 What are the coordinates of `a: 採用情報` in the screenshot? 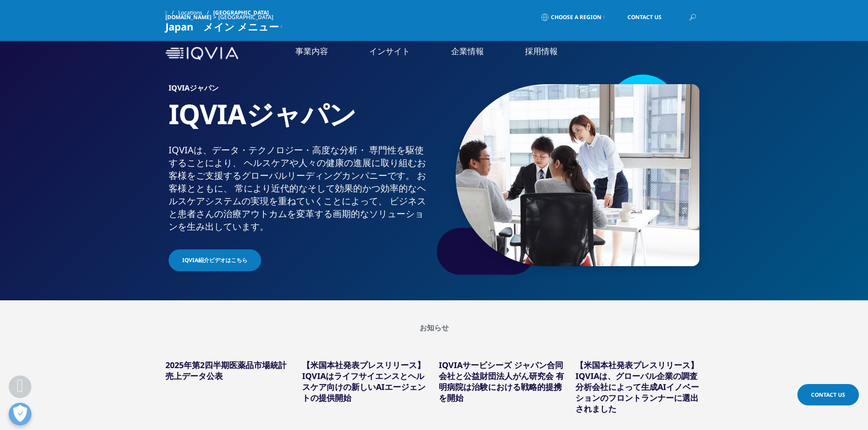 It's located at (541, 51).